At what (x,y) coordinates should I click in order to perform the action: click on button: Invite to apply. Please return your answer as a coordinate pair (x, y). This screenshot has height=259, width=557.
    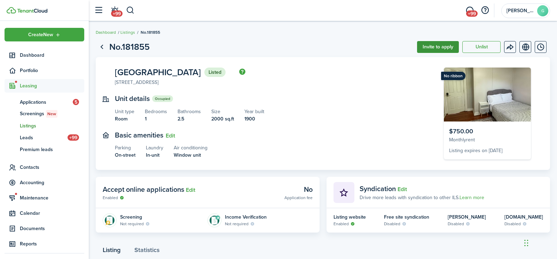
    Looking at the image, I should click on (438, 47).